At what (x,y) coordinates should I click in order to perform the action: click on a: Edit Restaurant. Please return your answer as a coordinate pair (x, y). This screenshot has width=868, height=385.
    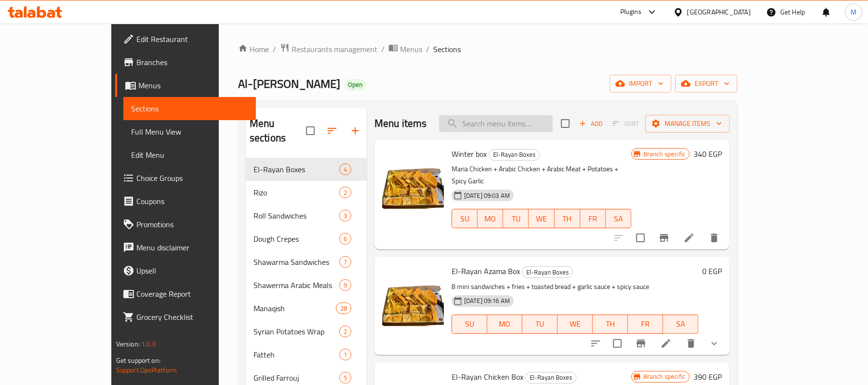
    Looking at the image, I should click on (185, 39).